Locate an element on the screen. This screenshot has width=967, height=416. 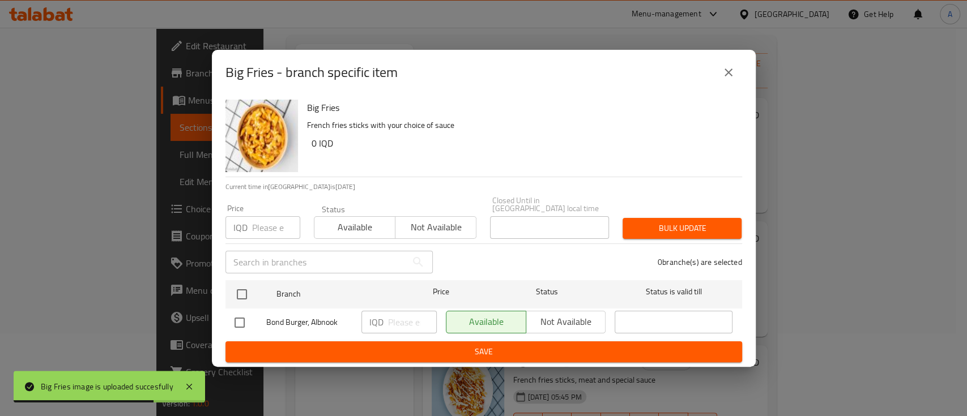
p: 0 branche(s) are selected is located at coordinates (699, 262).